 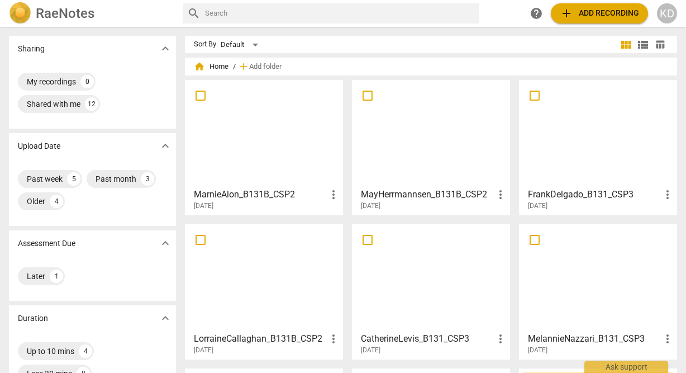 I want to click on span: Add recording, so click(x=600, y=13).